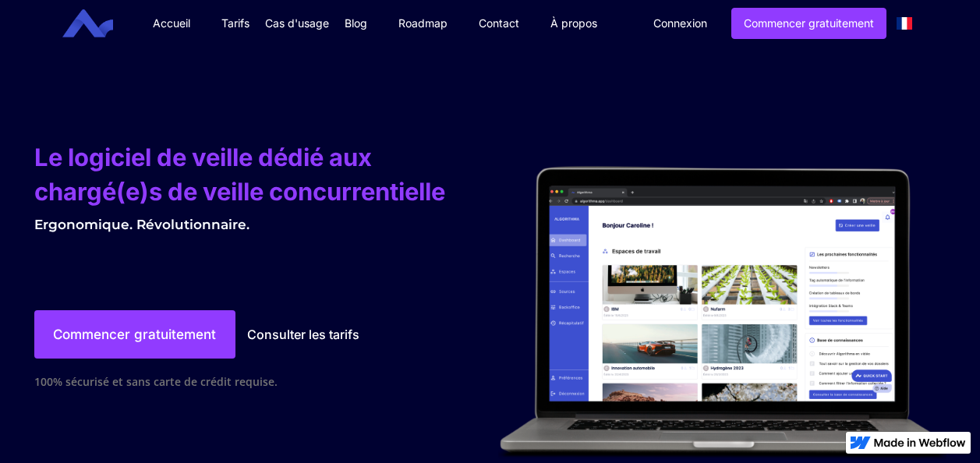 The height and width of the screenshot is (463, 980). I want to click on img: Made in Webflow, so click(920, 443).